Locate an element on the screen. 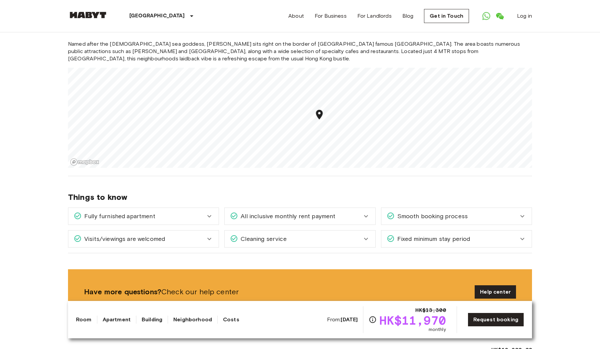  a: About is located at coordinates (296, 16).